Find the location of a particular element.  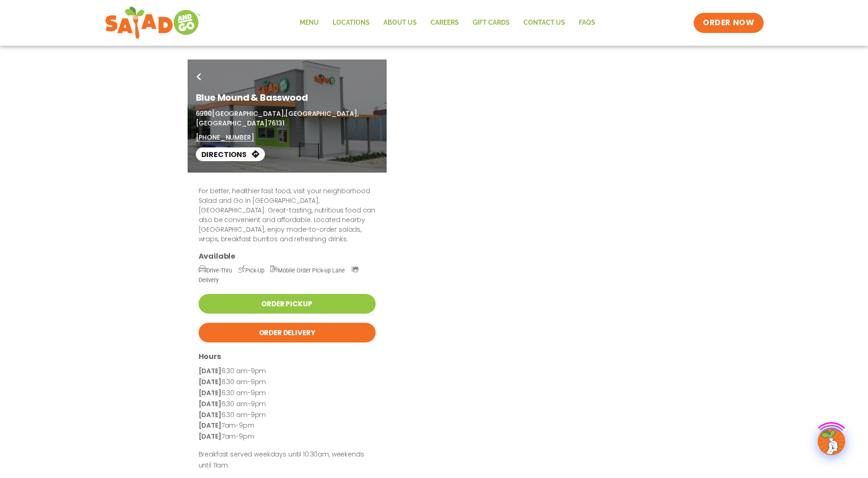

a: Order Pickup is located at coordinates (287, 304).